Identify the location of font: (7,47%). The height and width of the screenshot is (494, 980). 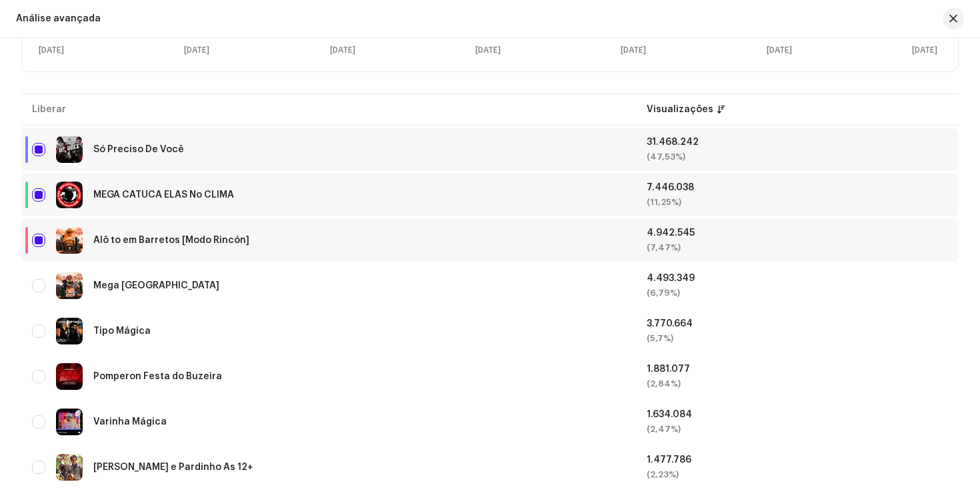
(663, 247).